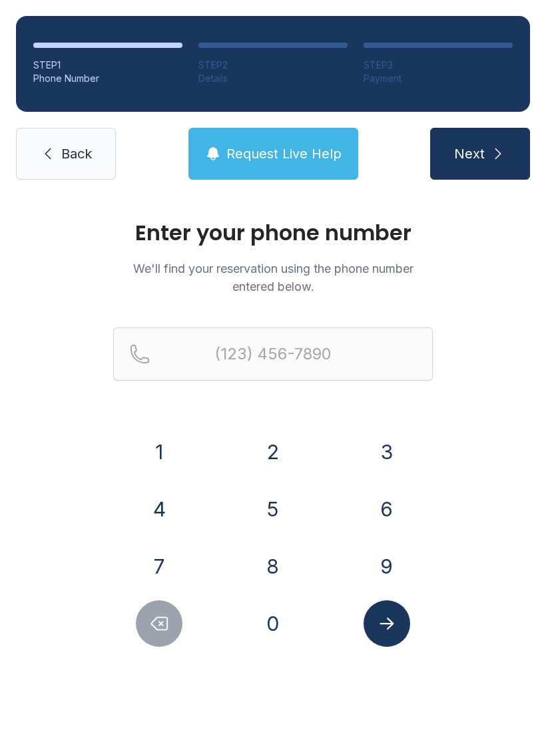  Describe the element at coordinates (108, 78) in the screenshot. I see `div: Phone Number` at that location.